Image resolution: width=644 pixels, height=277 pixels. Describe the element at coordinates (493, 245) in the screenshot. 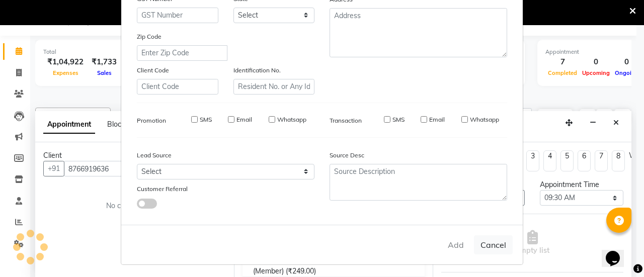

I see `button: Cancel` at that location.